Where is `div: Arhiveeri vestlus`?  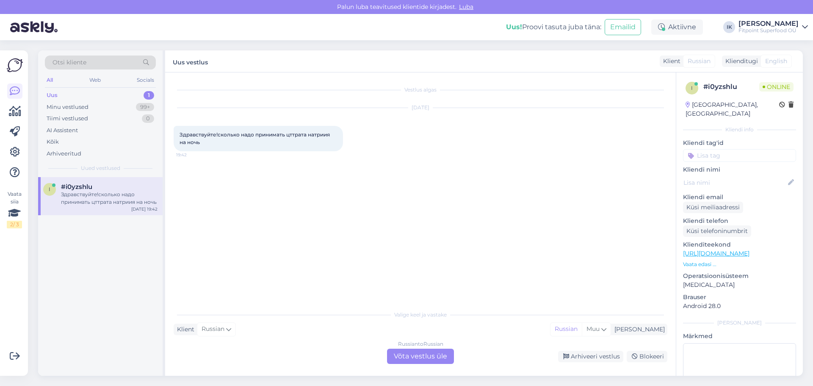 div: Arhiveeri vestlus is located at coordinates (591, 356).